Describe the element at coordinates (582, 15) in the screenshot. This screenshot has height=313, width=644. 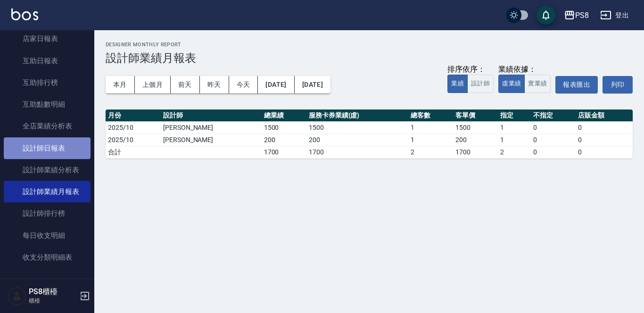
I see `div: PS8` at that location.